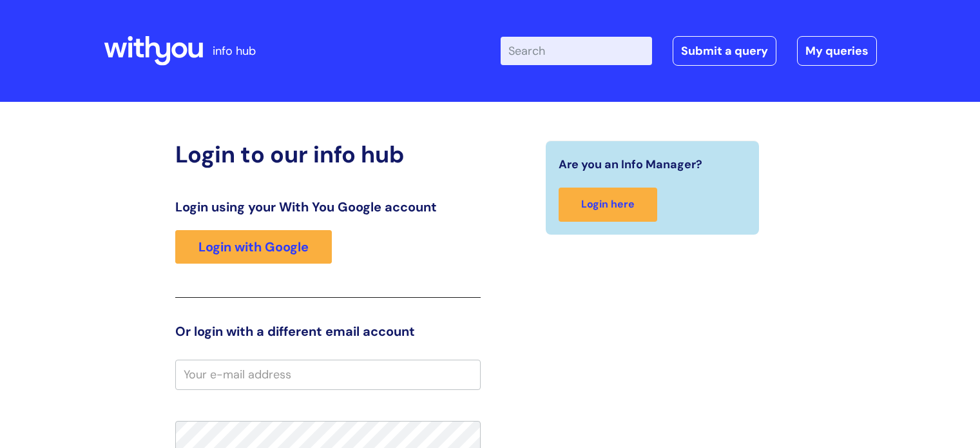 This screenshot has width=980, height=448. I want to click on input: Search, so click(576, 51).